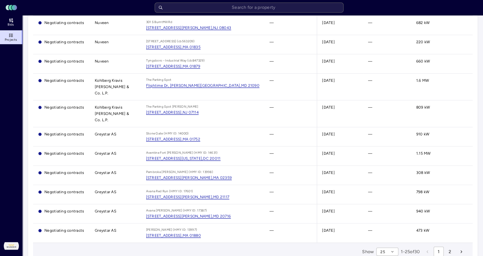 This screenshot has width=483, height=256. Describe the element at coordinates (212, 158) in the screenshot. I see `div: DC 20011` at that location.